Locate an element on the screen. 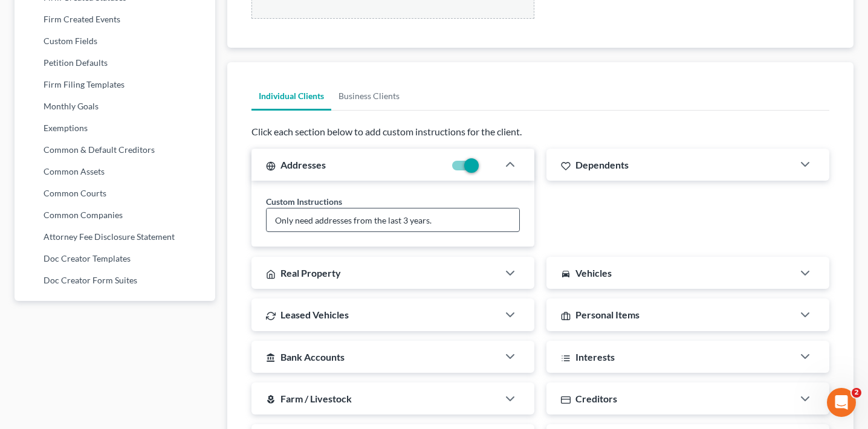 The width and height of the screenshot is (868, 429). a: Doc Creator Templates is located at coordinates (114, 258).